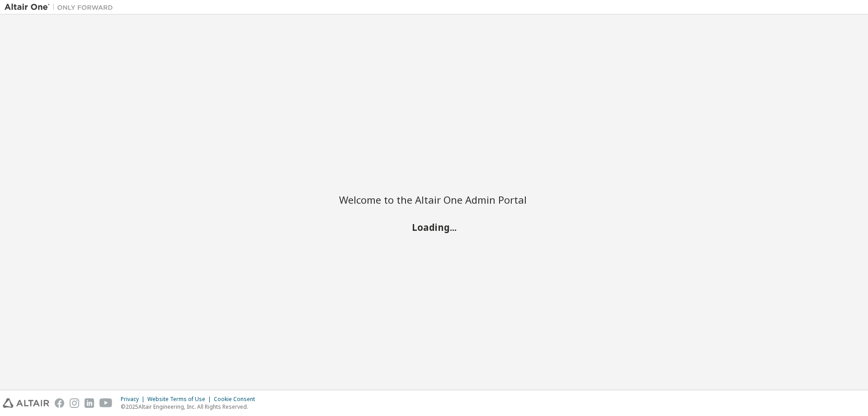 The image size is (868, 416). What do you see at coordinates (89, 402) in the screenshot?
I see `img: linkedin.svg` at bounding box center [89, 402].